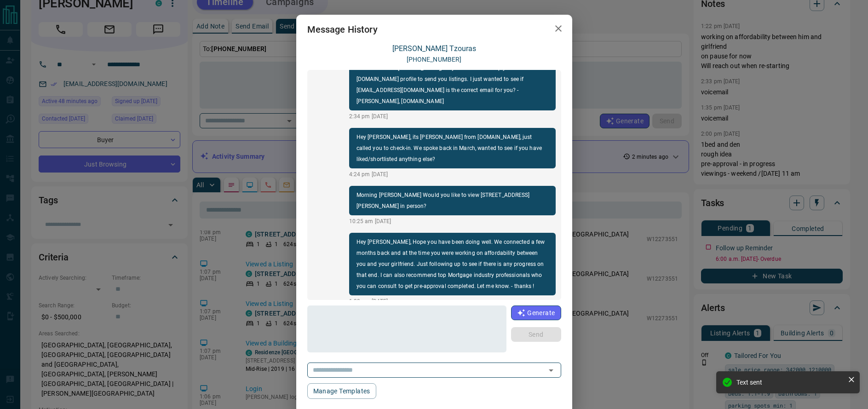 This screenshot has height=409, width=868. What do you see at coordinates (343, 29) in the screenshot?
I see `h2: Message History` at bounding box center [343, 29].